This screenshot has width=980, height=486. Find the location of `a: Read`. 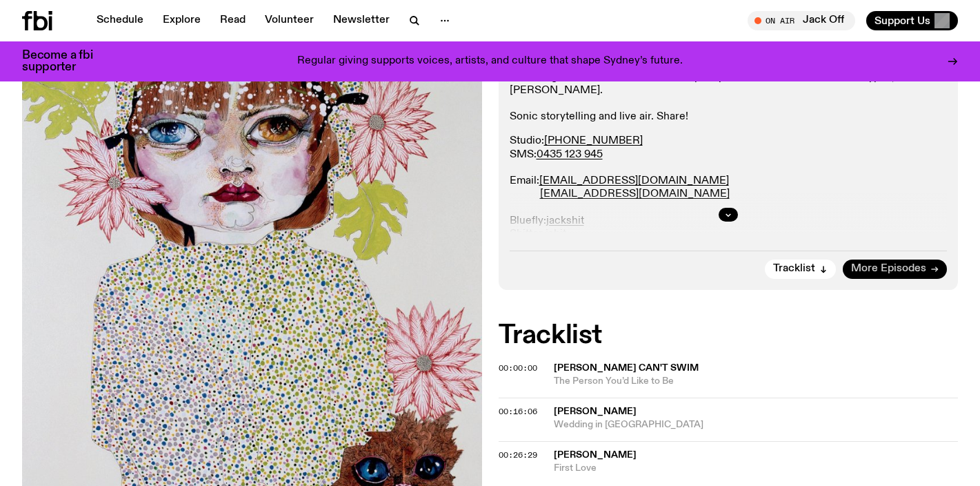

a: Read is located at coordinates (232, 21).